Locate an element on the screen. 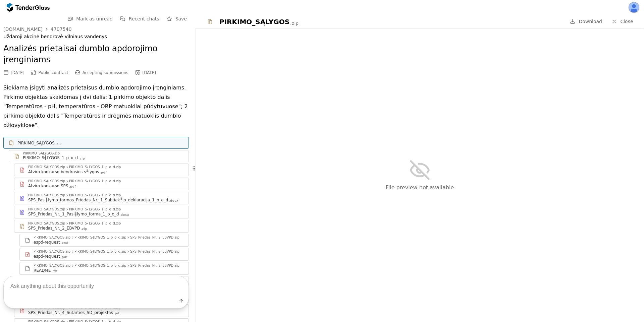  a: PIRKIMO_SĄLYGOS.zipPIRKIMO_S╡LYGOS_1_p_o_d.zipAtviro konkurso bendrosios s╨lygos.pdf is located at coordinates (101, 170).